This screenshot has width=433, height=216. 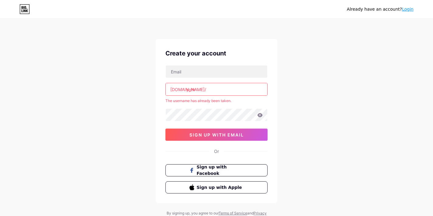 I want to click on button: sign up with email, so click(x=217, y=134).